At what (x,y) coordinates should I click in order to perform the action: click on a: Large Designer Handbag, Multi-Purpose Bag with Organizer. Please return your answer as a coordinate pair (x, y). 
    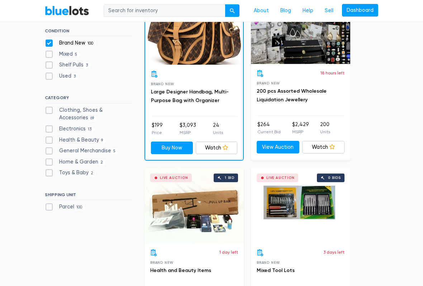
    Looking at the image, I should click on (190, 96).